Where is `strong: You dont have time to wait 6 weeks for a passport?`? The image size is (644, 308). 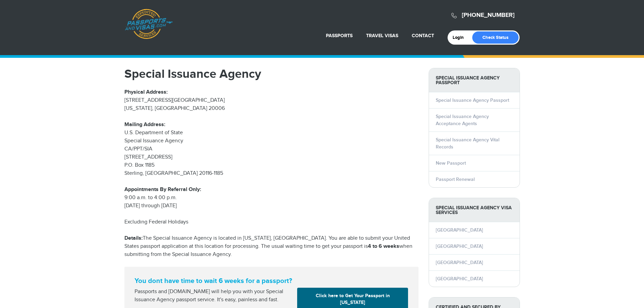 strong: You dont have time to wait 6 weeks for a passport? is located at coordinates (272, 281).